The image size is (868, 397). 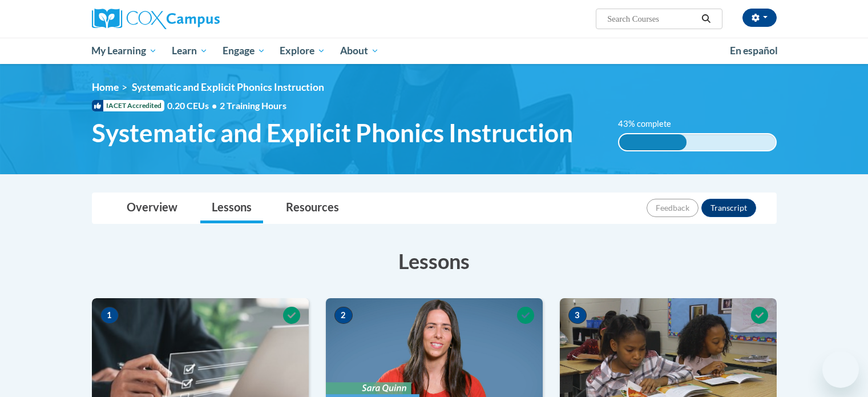 I want to click on a: Resources, so click(x=312, y=207).